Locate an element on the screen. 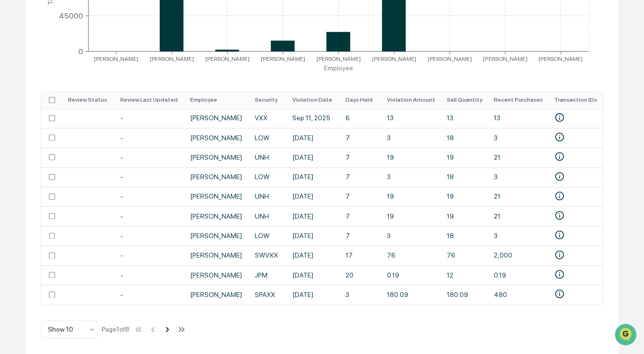 This screenshot has height=354, width=644. td: SPAXX is located at coordinates (267, 294).